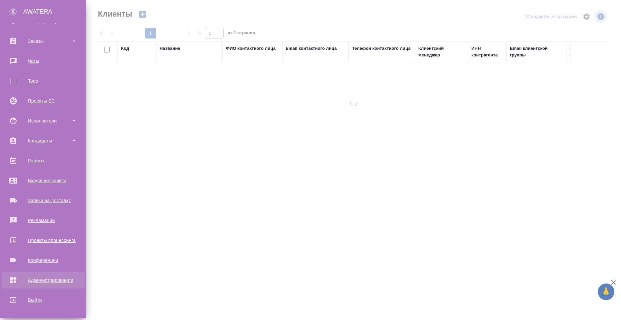 The height and width of the screenshot is (320, 621). What do you see at coordinates (311, 48) in the screenshot?
I see `div: Email контактного лица` at bounding box center [311, 48].